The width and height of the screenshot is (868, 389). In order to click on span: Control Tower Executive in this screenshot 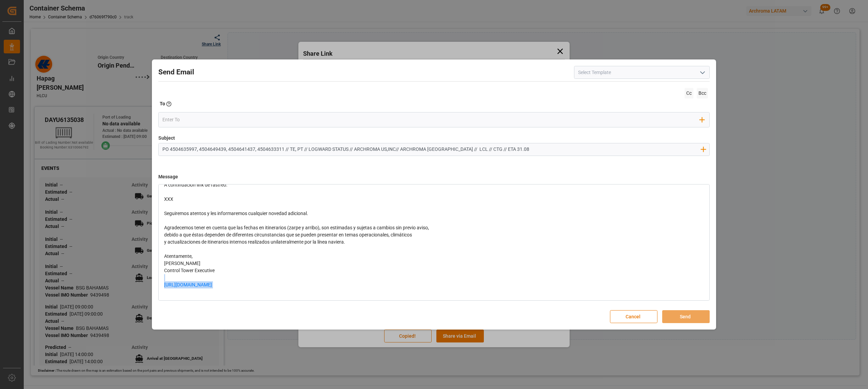, I will do `click(189, 270)`.